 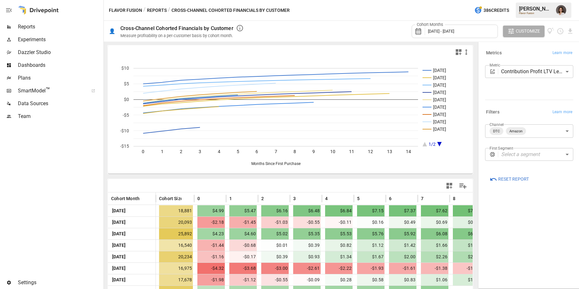 What do you see at coordinates (371, 268) in the screenshot?
I see `span: -$1.93` at bounding box center [371, 268].